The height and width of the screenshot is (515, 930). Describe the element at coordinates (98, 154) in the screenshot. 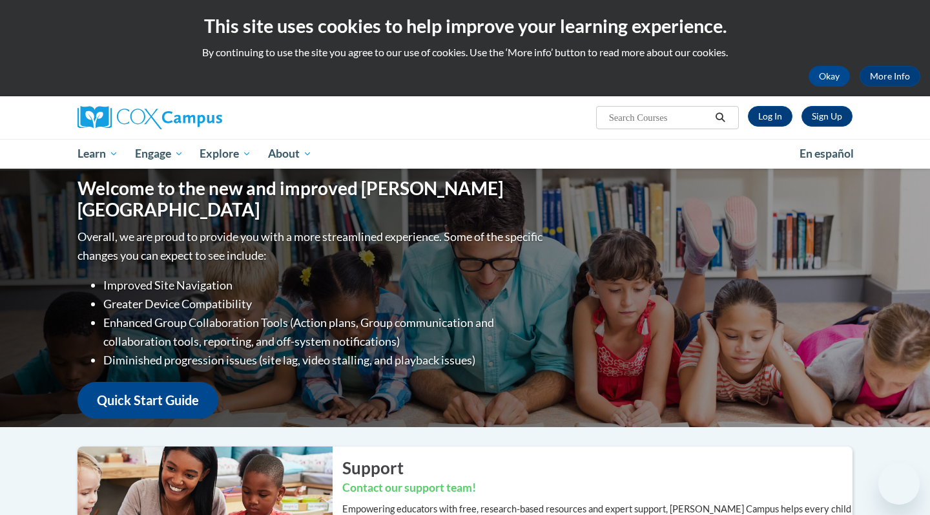

I see `a: Learn` at that location.